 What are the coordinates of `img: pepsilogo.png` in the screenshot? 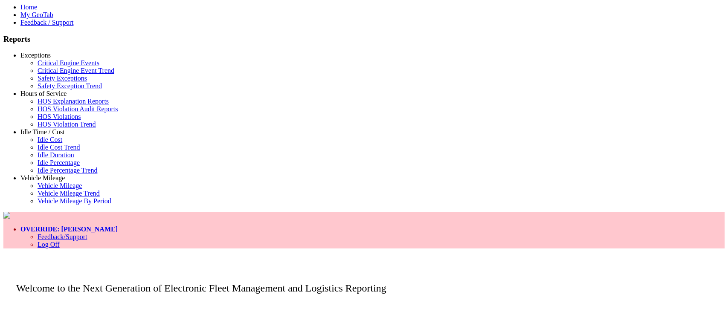 It's located at (7, 215).